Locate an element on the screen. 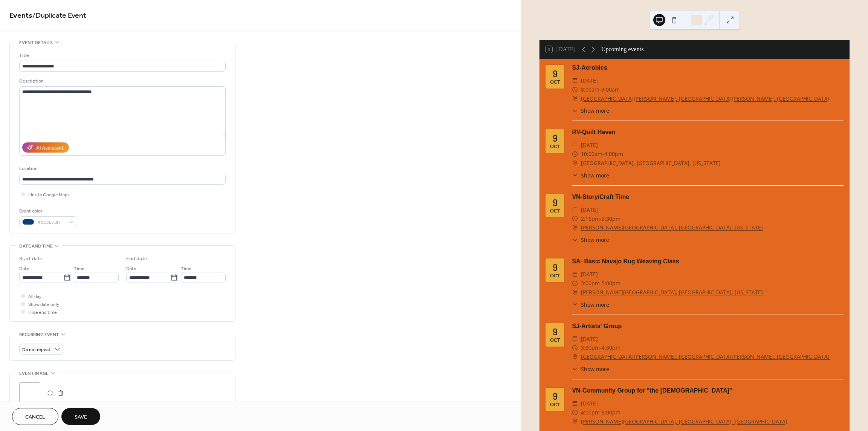 The width and height of the screenshot is (868, 431). span: Save is located at coordinates (81, 417).